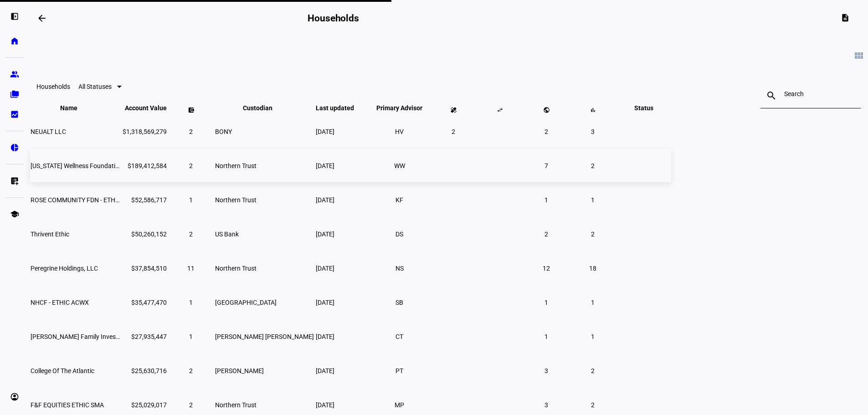 The height and width of the screenshot is (415, 868). What do you see at coordinates (400, 269) in the screenshot?
I see `li: NS` at bounding box center [400, 269].